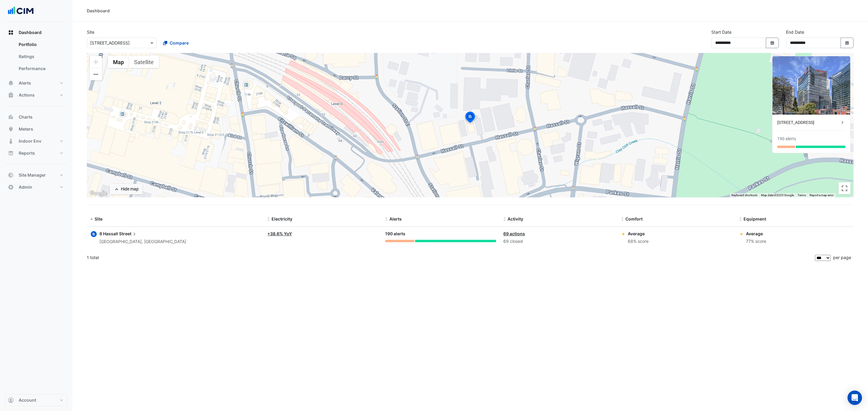 This screenshot has width=868, height=411. I want to click on button: Dashboard, so click(36, 33).